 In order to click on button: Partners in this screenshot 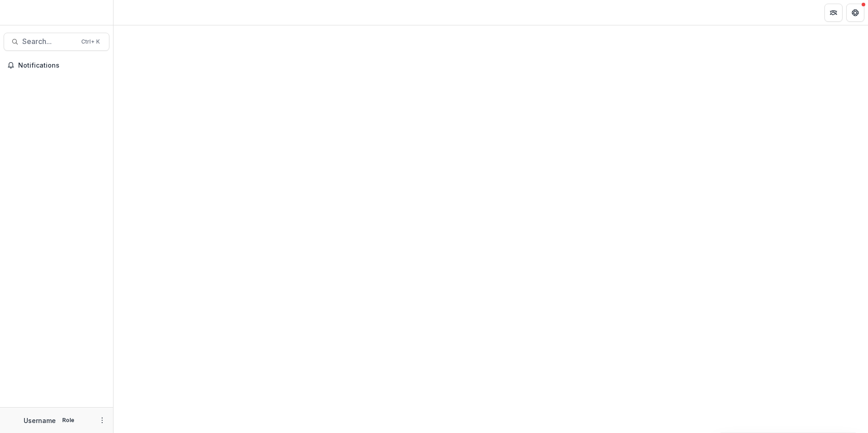, I will do `click(833, 13)`.